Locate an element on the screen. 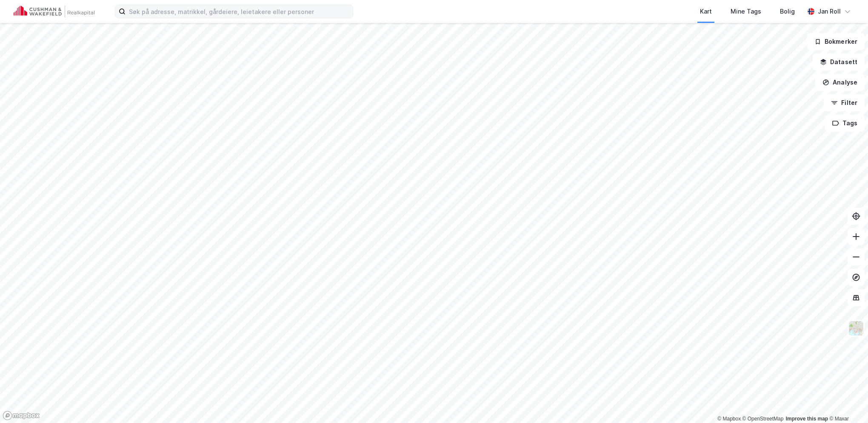  button: Bokmerker is located at coordinates (836, 42).